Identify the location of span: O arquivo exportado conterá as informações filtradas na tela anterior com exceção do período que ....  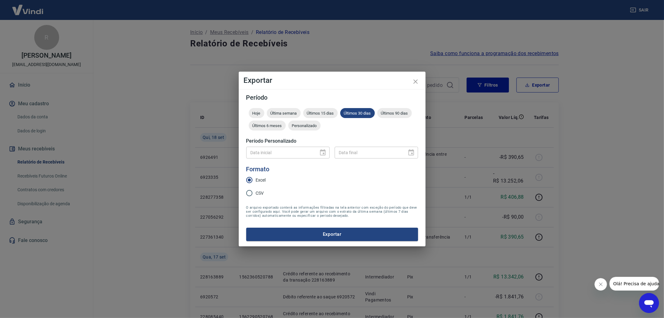
(332, 211).